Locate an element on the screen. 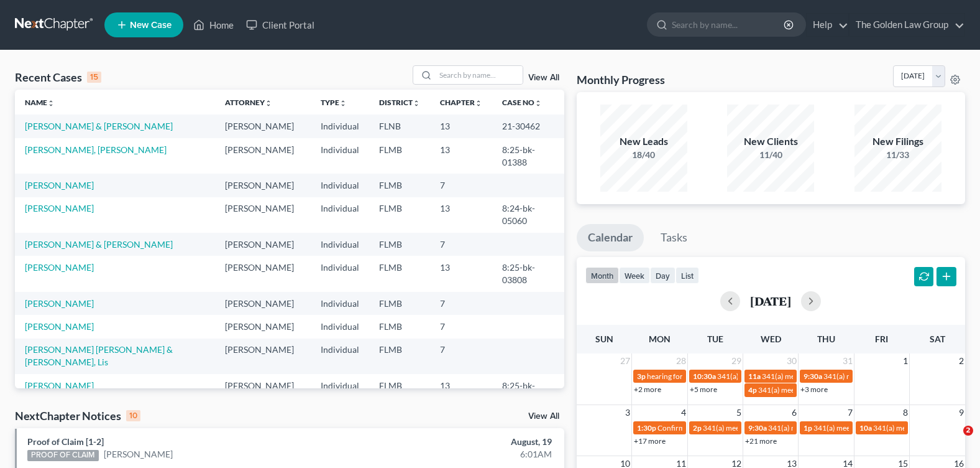 This screenshot has height=468, width=980. span: Thu is located at coordinates (826, 338).